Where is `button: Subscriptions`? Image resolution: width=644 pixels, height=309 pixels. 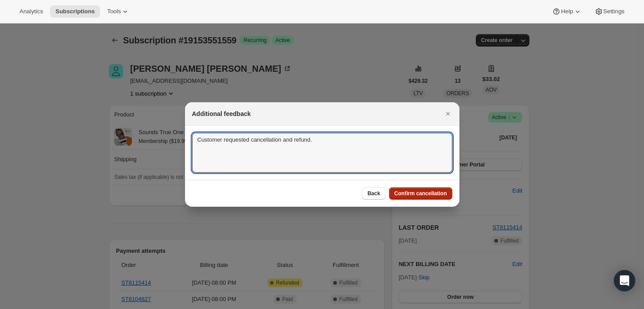
button: Subscriptions is located at coordinates (75, 11).